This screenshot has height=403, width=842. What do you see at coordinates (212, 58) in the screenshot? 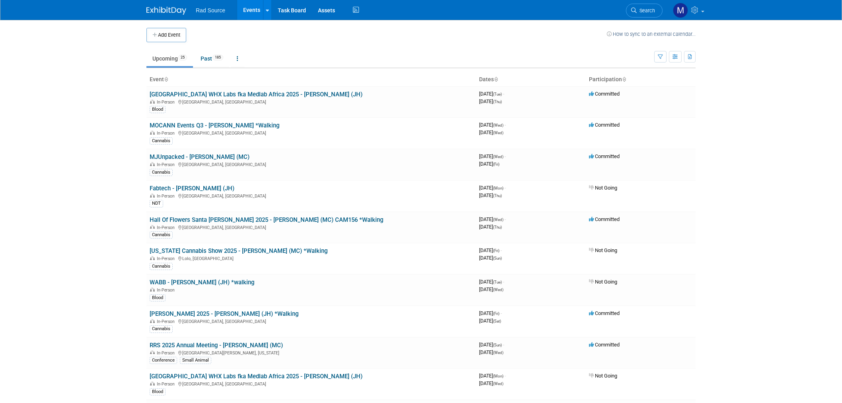
I see `a: Past185` at bounding box center [212, 58].